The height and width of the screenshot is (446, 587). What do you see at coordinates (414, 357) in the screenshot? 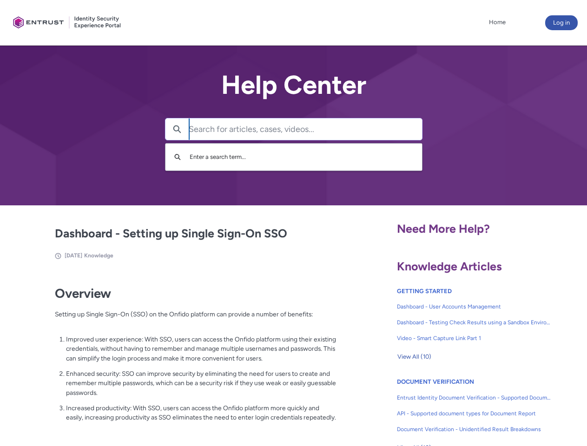
I see `button: View All (10)` at bounding box center [414, 357].